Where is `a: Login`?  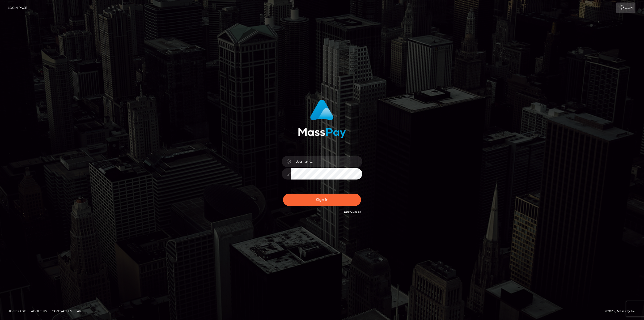 a: Login is located at coordinates (626, 7).